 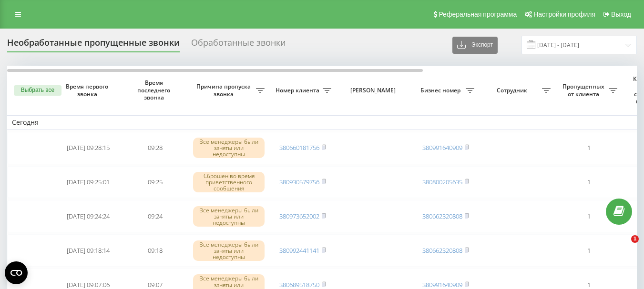 What do you see at coordinates (584, 90) in the screenshot?
I see `span: Пропущенных от клиента` at bounding box center [584, 90].